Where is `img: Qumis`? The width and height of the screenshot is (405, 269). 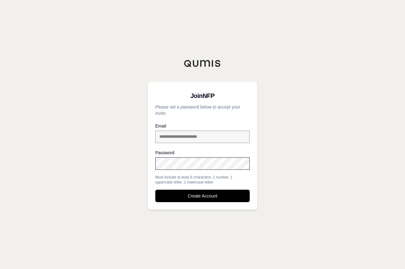 img: Qumis is located at coordinates (202, 63).